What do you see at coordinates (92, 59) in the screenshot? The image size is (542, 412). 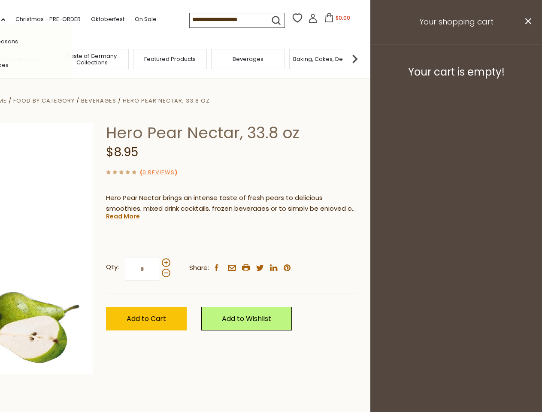 I see `a: Taste of Germany Collections` at bounding box center [92, 59].